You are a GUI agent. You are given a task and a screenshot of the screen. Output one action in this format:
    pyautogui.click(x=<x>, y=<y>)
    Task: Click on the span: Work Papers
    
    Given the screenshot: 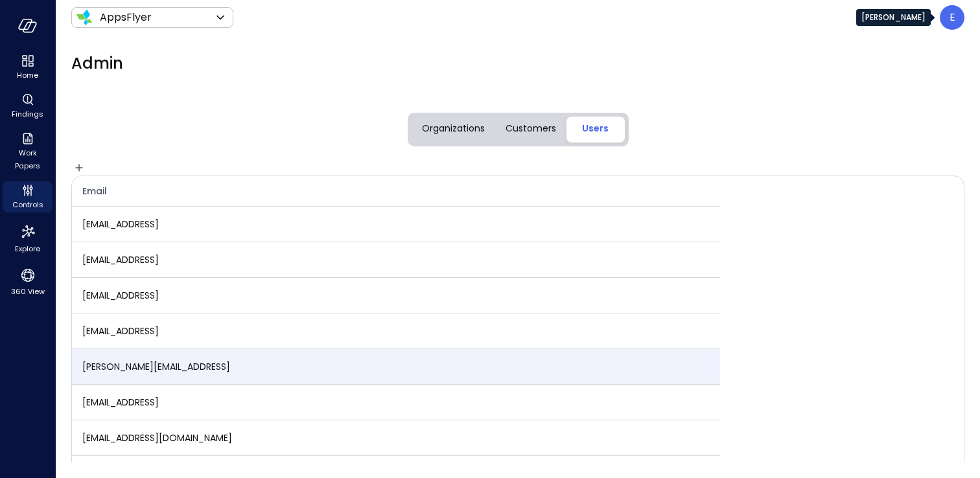 What is the action you would take?
    pyautogui.click(x=27, y=160)
    